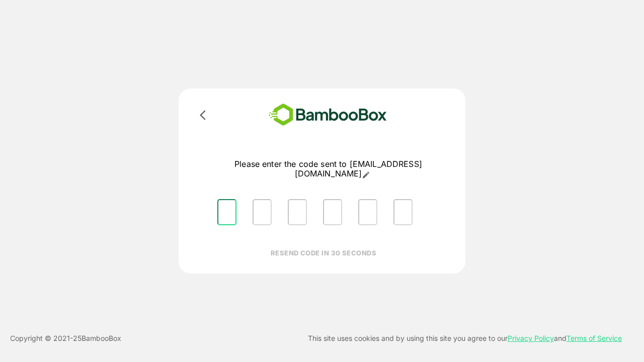 The image size is (644, 362). I want to click on input: Please enter OTP character 1, so click(227, 212).